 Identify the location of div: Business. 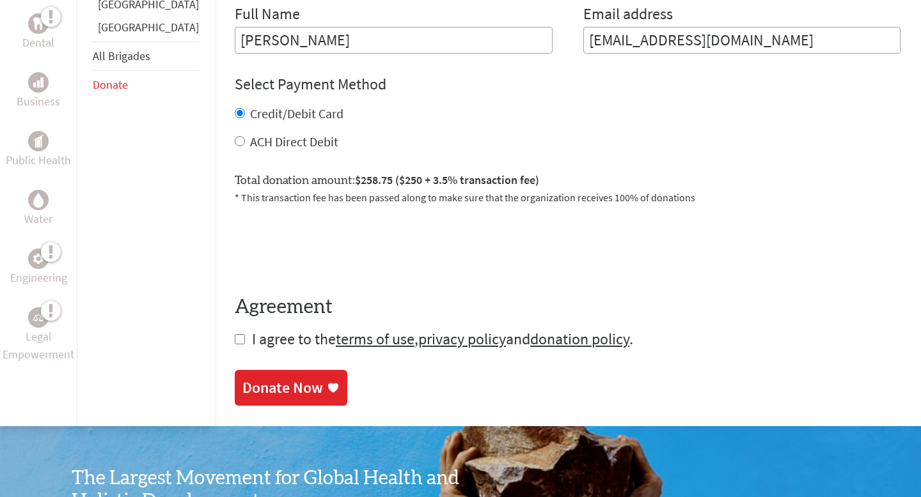
(38, 82).